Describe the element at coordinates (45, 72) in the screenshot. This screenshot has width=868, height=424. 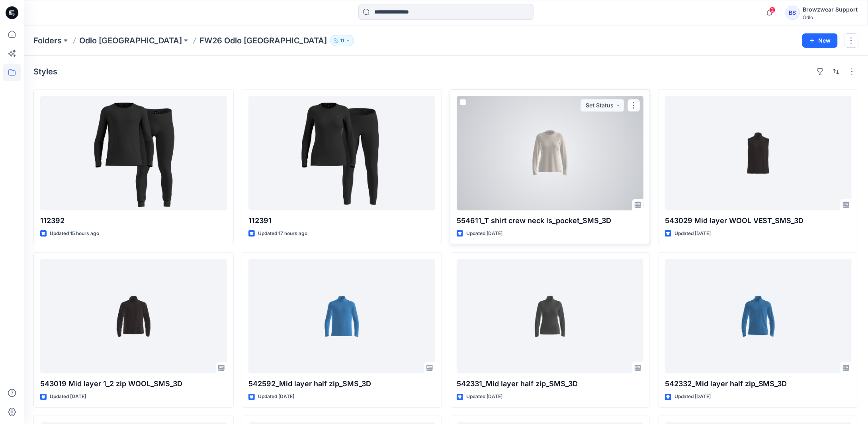
I see `h4: Styles` at that location.